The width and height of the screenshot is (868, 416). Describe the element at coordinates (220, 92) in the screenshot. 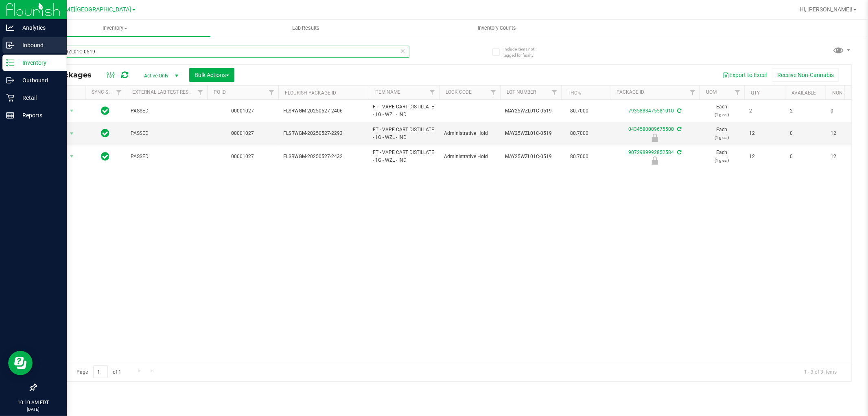

I see `a: PO ID` at that location.